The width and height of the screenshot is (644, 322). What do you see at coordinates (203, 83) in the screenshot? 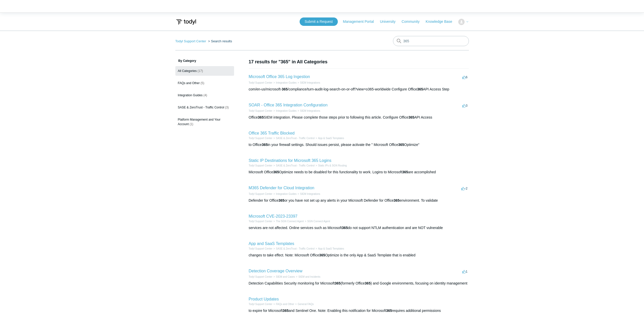
I see `span: (5)` at bounding box center [203, 83].